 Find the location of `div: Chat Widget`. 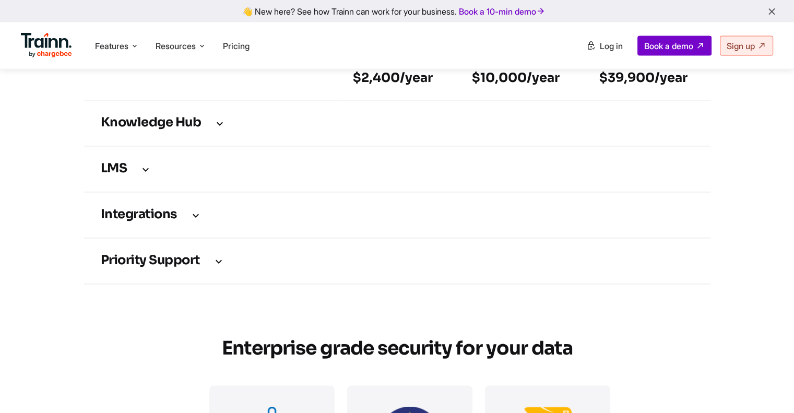

div: Chat Widget is located at coordinates (768, 388).